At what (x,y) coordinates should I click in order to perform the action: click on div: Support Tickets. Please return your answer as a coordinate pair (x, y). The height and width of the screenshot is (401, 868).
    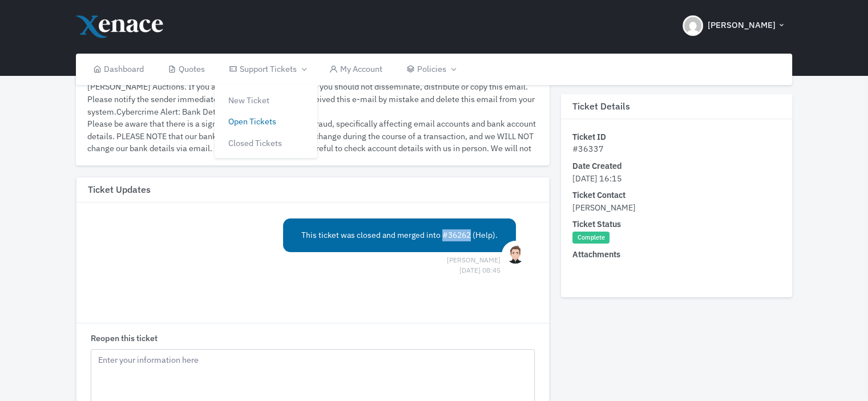
    Looking at the image, I should click on (266, 122).